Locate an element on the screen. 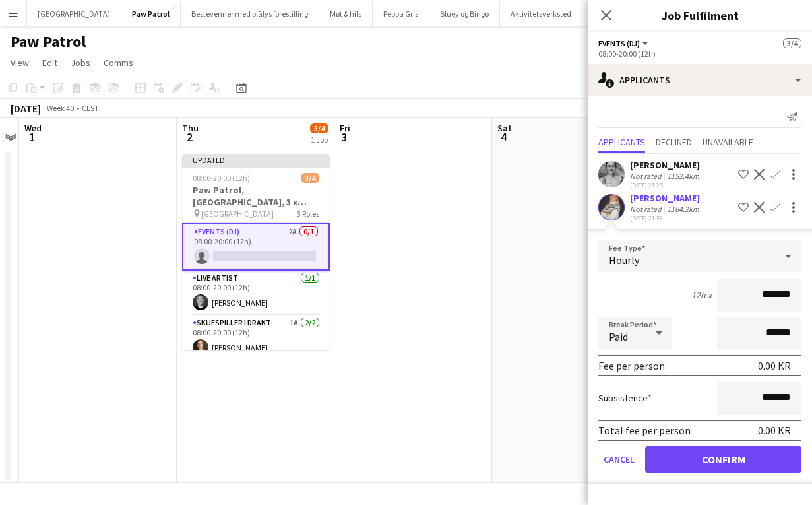  span: 4 is located at coordinates (503, 137).